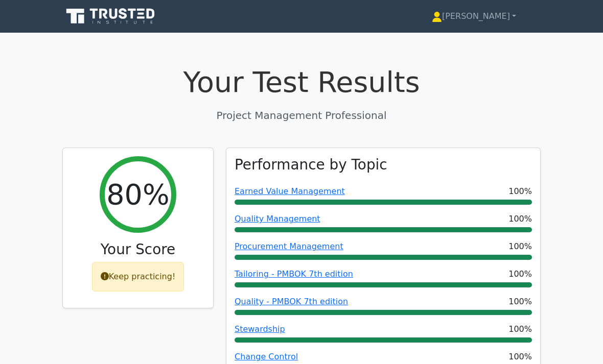 The image size is (603, 364). I want to click on h3: Performance by Topic, so click(311, 164).